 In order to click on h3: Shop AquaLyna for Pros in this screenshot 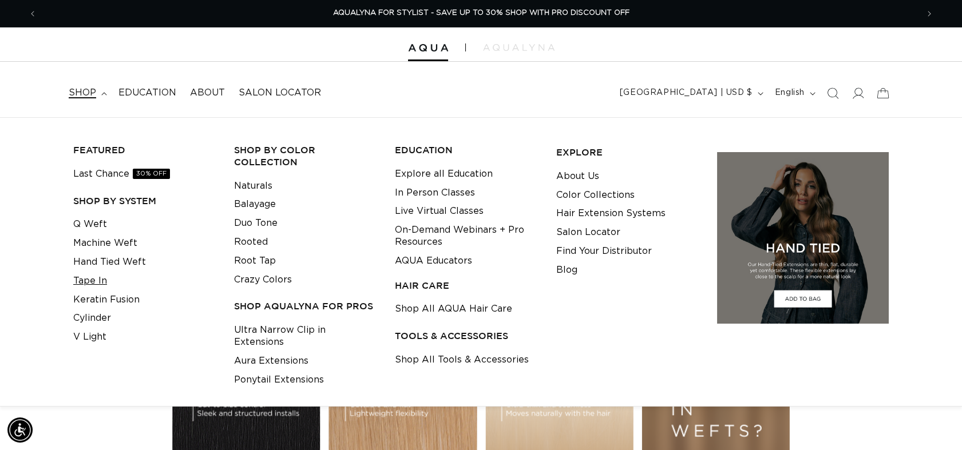, I will do `click(306, 306)`.